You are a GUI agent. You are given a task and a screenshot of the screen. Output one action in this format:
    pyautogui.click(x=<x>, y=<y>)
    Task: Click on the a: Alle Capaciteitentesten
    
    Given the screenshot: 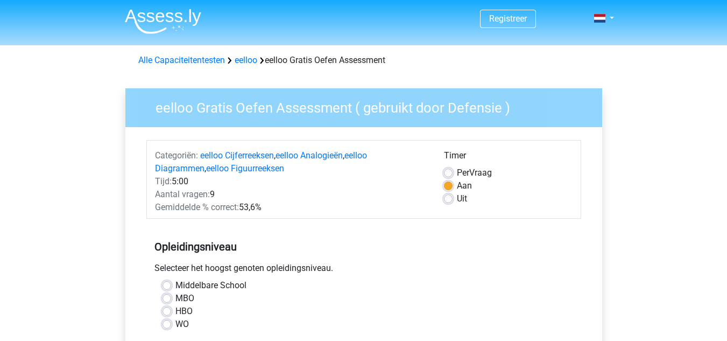 What is the action you would take?
    pyautogui.click(x=181, y=60)
    